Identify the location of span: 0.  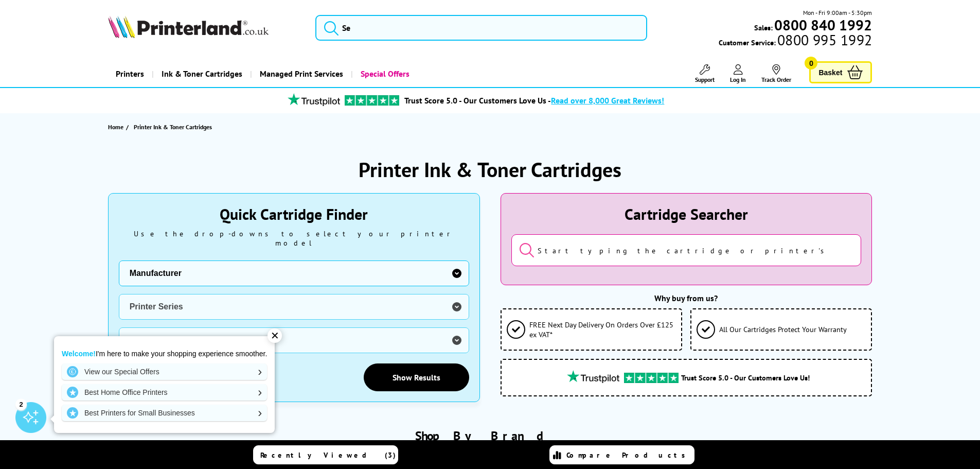
(811, 63).